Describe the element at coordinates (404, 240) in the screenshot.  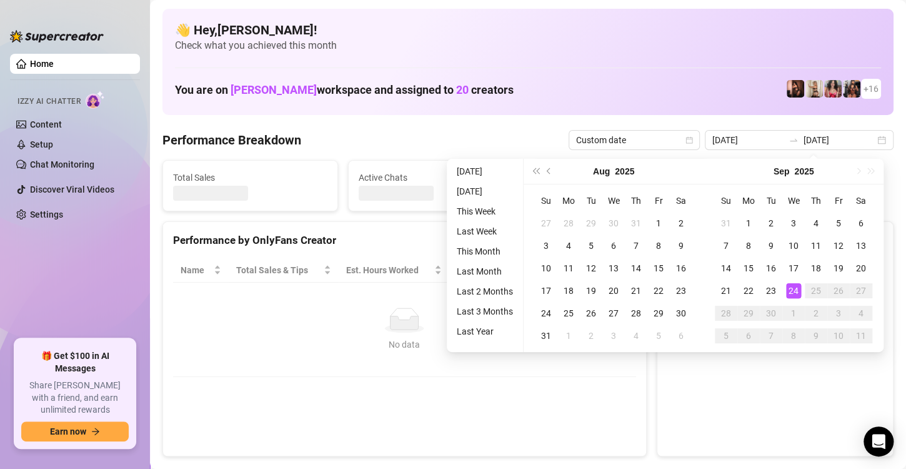
I see `div: Performance by OnlyFans Creator` at that location.